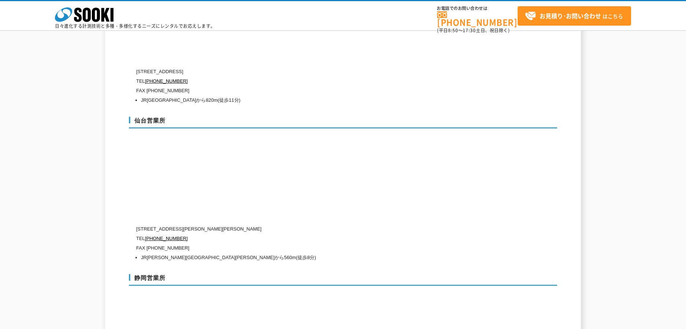 This screenshot has width=686, height=329. Describe the element at coordinates (473, 30) in the screenshot. I see `span: (平日 ～ 土日、祝日除く)` at that location.